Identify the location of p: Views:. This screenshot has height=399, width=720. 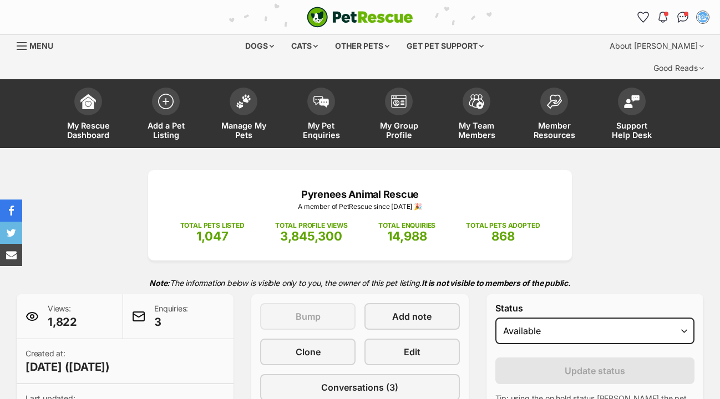
(62, 317).